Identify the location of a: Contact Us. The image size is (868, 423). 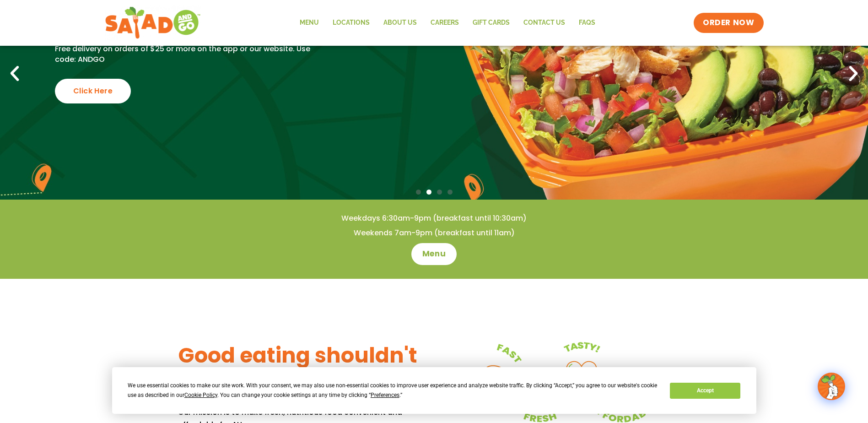
(544, 23).